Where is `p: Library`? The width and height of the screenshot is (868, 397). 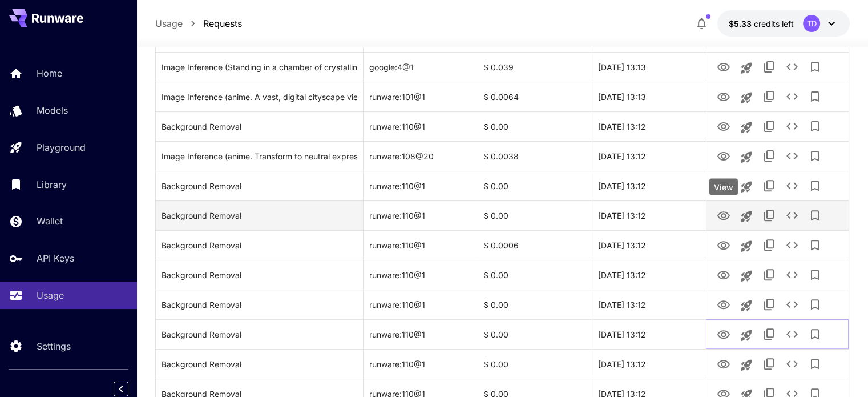
p: Library is located at coordinates (52, 184).